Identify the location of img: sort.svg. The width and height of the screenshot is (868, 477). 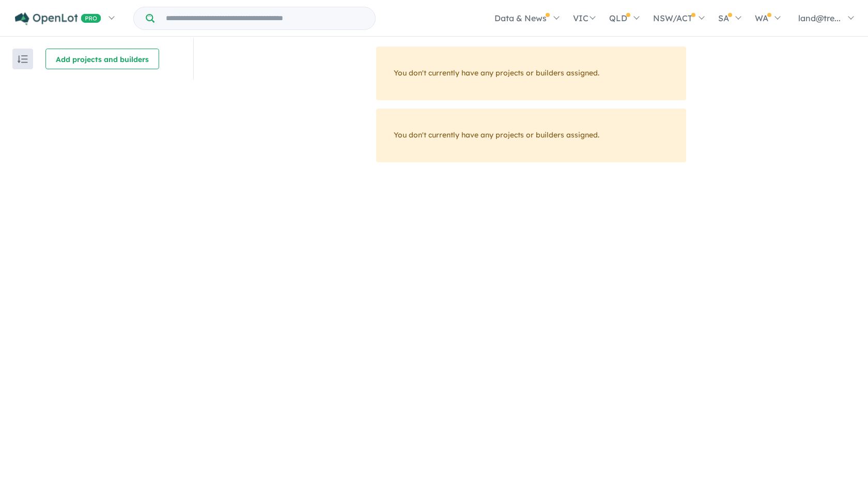
(23, 59).